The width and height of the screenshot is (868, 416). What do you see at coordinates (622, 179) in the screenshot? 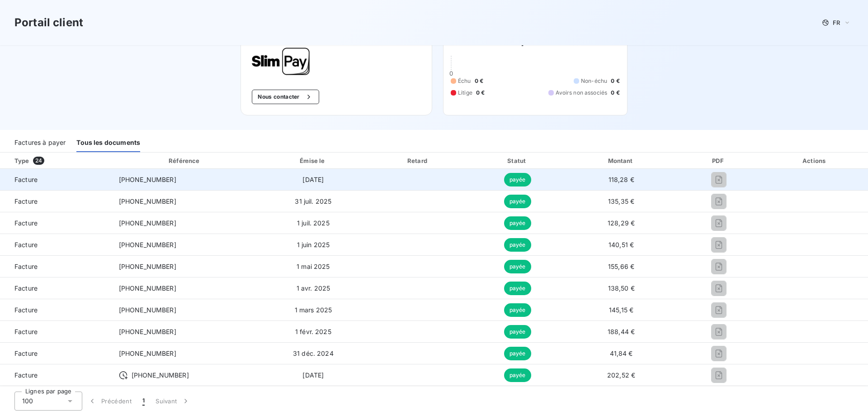
I see `span: 118,28 €` at bounding box center [622, 179].